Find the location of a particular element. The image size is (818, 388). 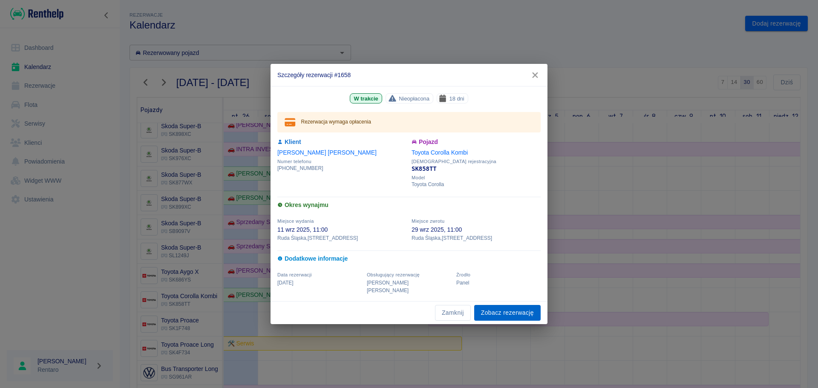

span: Nieopłacona is located at coordinates (414, 98).